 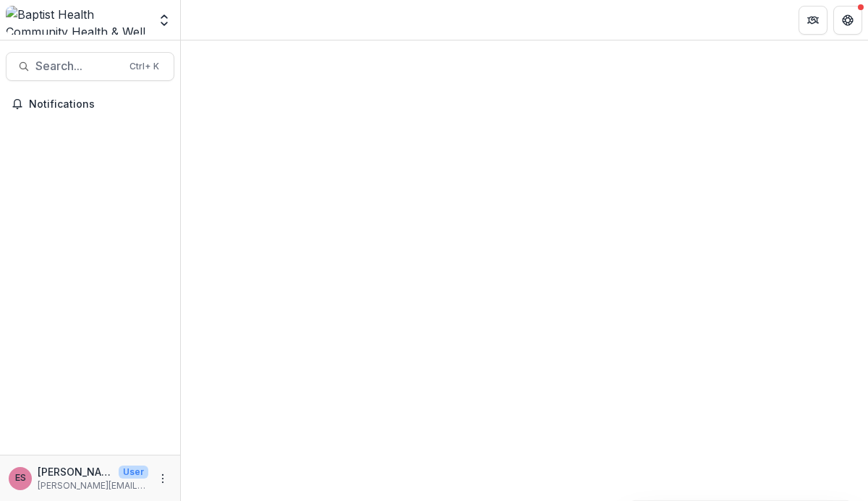 What do you see at coordinates (163, 478) in the screenshot?
I see `button: More` at bounding box center [163, 478].